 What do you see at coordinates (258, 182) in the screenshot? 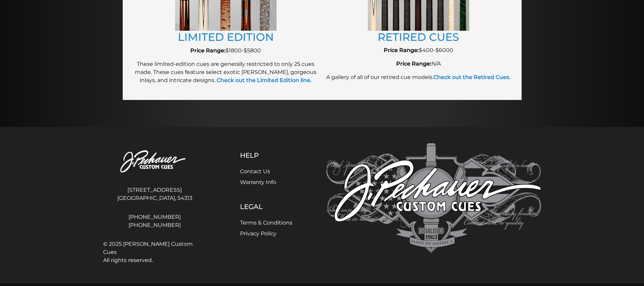
I see `a: Warranty Info` at bounding box center [258, 182].